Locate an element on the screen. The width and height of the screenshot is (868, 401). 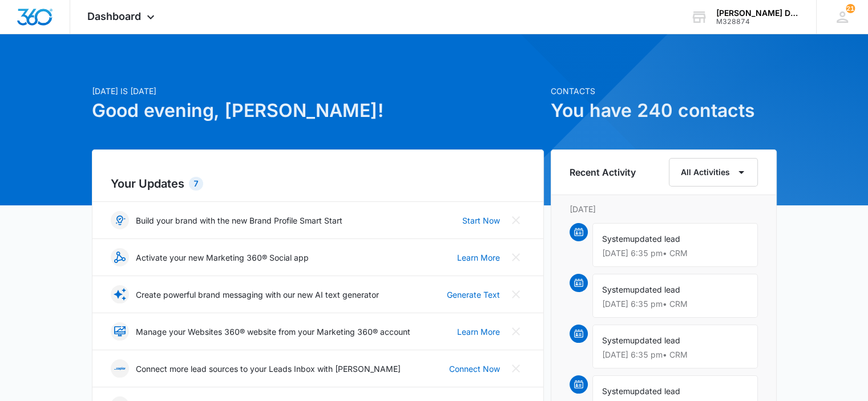
p: Create powerful brand messaging with our new AI text generator is located at coordinates (257, 294).